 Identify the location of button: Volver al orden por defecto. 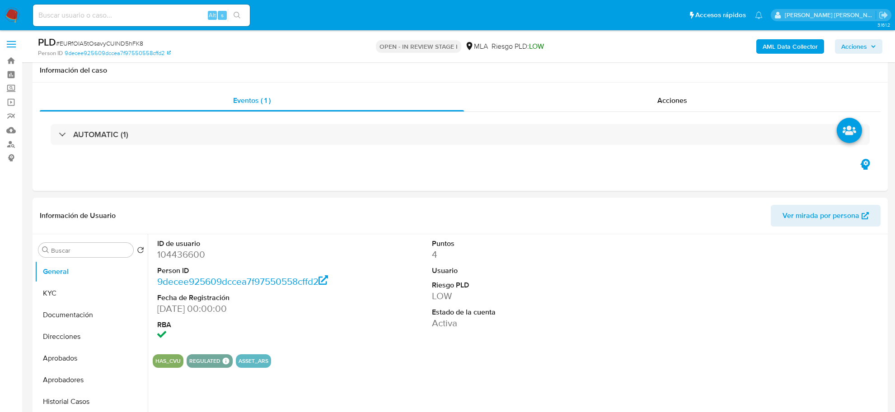
(140, 252).